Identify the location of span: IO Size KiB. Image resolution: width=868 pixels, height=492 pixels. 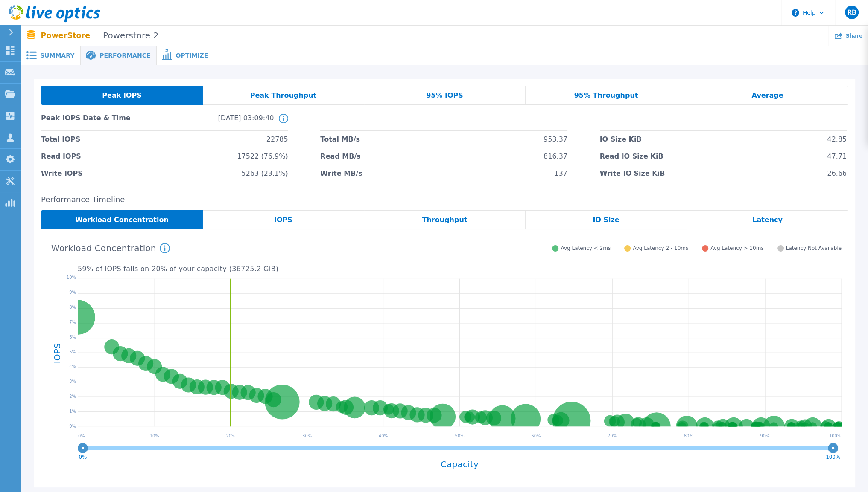
(621, 139).